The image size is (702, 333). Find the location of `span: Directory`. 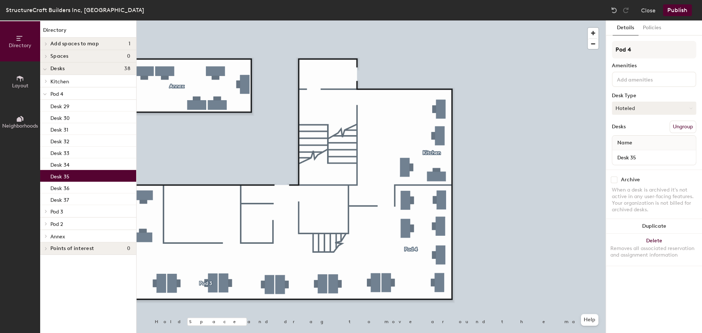

span: Directory is located at coordinates (20, 45).